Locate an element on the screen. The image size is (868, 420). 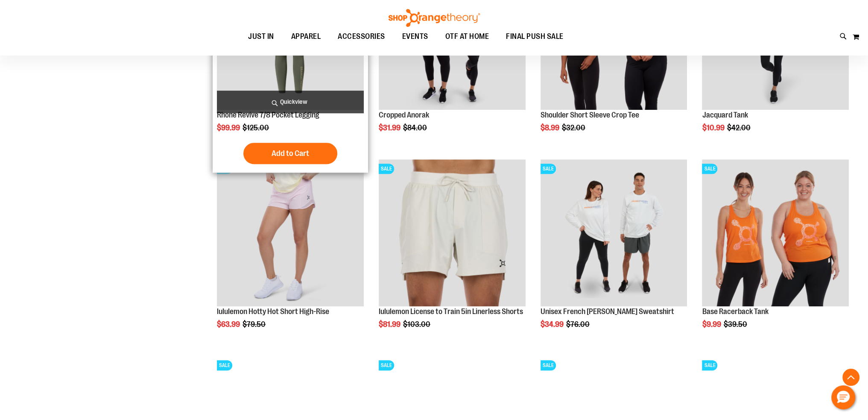
a: ACCESSORIES is located at coordinates (361, 37).